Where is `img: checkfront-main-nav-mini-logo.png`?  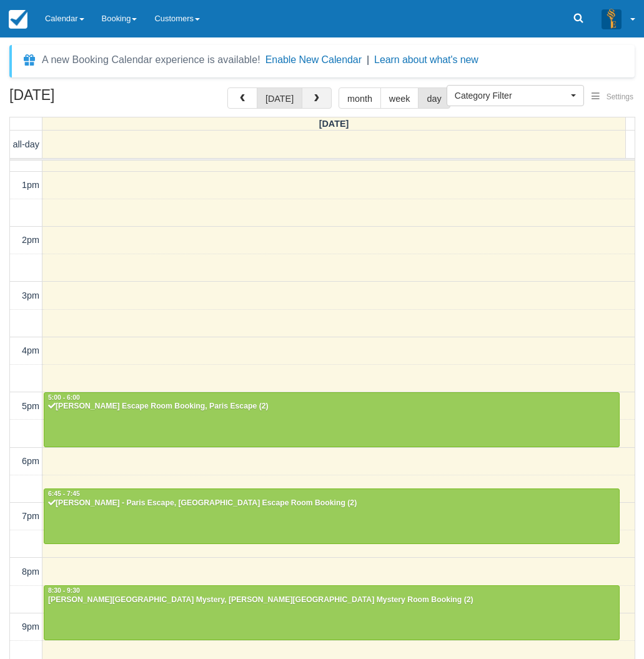
img: checkfront-main-nav-mini-logo.png is located at coordinates (18, 19).